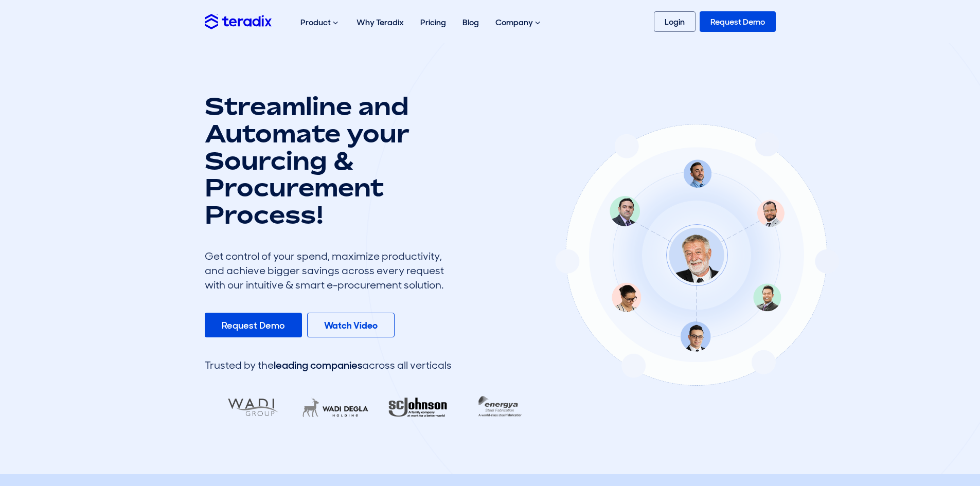 The image size is (980, 486). I want to click on span: leading companies, so click(318, 365).